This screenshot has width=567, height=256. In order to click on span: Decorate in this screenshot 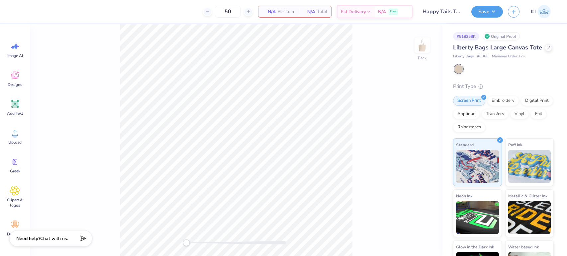, I will do `click(15, 234)`.